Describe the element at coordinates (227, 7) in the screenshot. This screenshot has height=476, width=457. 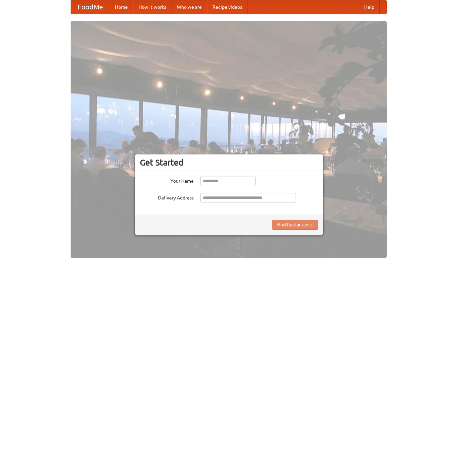
I see `a: Recipe videos` at that location.